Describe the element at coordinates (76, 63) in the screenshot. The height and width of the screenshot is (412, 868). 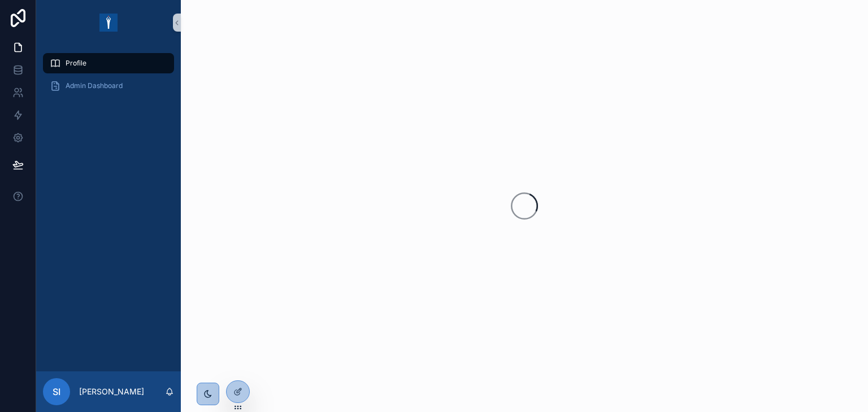
I see `span: Profile` at that location.